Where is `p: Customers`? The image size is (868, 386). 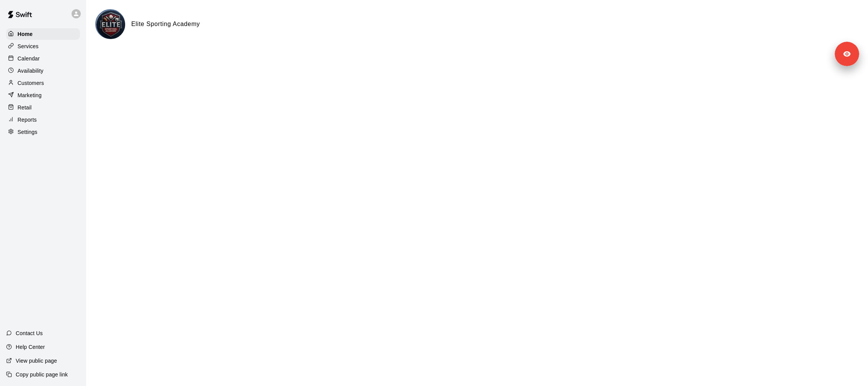
p: Customers is located at coordinates (31, 83).